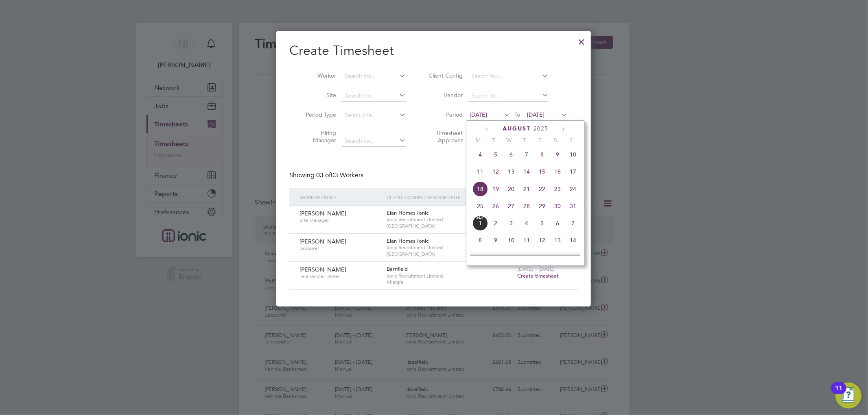 The width and height of the screenshot is (868, 415). What do you see at coordinates (542, 189) in the screenshot?
I see `span: 22` at bounding box center [542, 189].